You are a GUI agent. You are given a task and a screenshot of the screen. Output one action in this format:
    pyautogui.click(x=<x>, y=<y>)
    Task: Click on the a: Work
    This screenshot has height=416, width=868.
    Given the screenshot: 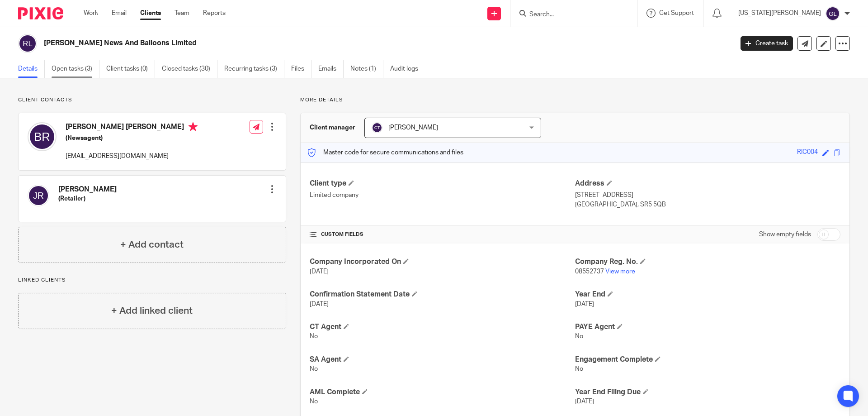 What is the action you would take?
    pyautogui.click(x=91, y=13)
    